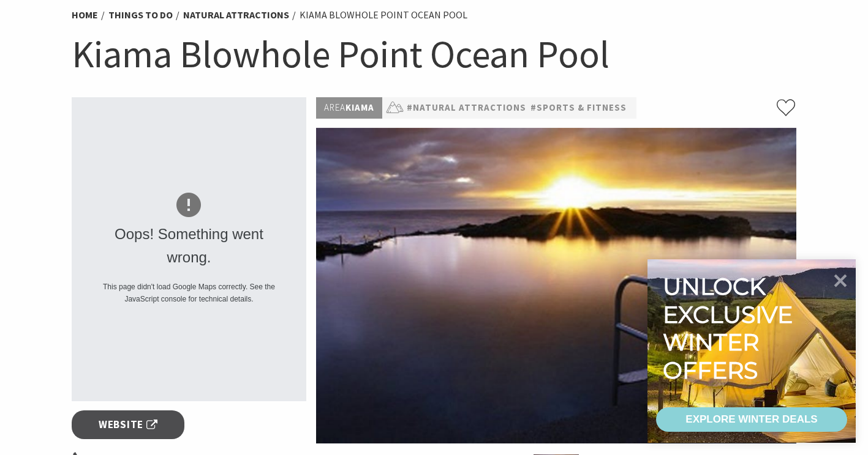 The image size is (868, 455). I want to click on div: EXPLORE WINTER DEALS, so click(751, 420).